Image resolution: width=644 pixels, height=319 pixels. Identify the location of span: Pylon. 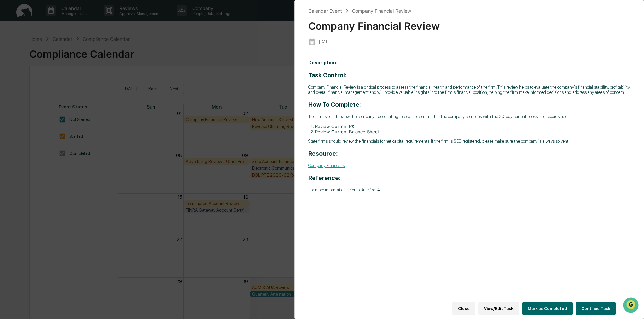
(74, 117).